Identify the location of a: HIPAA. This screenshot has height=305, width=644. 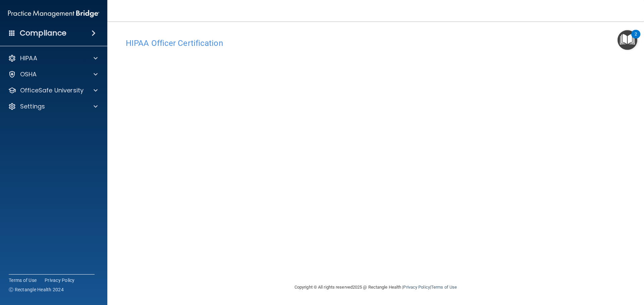
(53, 58).